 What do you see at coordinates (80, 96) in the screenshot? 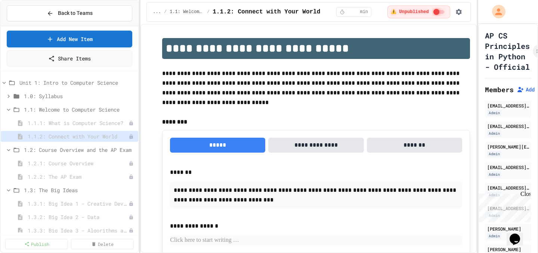
I see `span: 1.0: Syllabus` at bounding box center [80, 96].